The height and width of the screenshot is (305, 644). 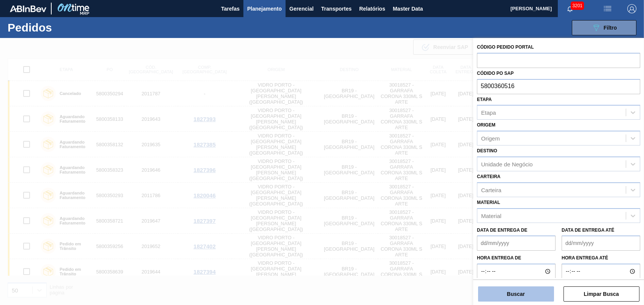 What do you see at coordinates (63, 27) in the screenshot?
I see `h1: Pedidos` at bounding box center [63, 27].